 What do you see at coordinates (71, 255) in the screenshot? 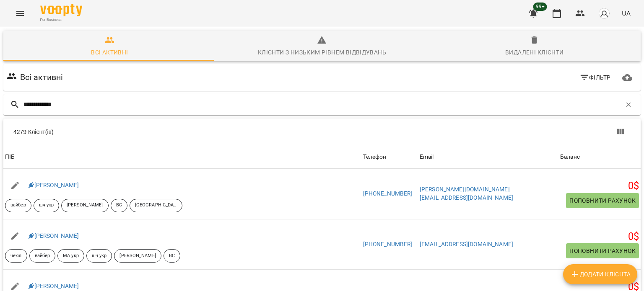
I see `p: МА укр` at bounding box center [71, 255].